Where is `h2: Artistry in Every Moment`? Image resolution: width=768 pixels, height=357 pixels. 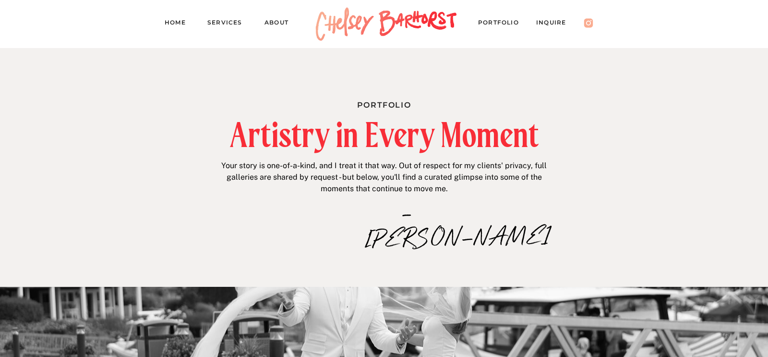 h2: Artistry in Every Moment is located at coordinates (384, 134).